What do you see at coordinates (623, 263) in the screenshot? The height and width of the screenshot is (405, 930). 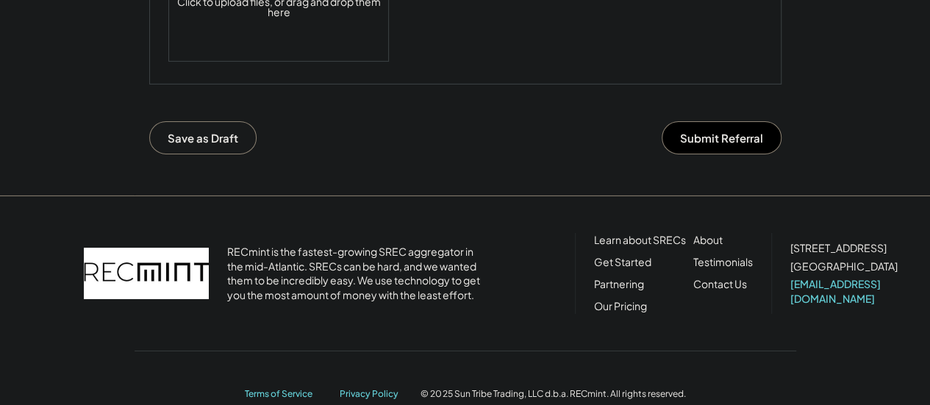 I see `a: Get Started` at bounding box center [623, 263].